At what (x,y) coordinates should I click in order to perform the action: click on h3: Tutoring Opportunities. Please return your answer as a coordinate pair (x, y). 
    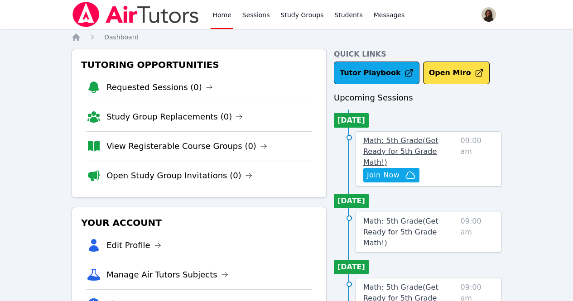
    Looking at the image, I should click on (199, 65).